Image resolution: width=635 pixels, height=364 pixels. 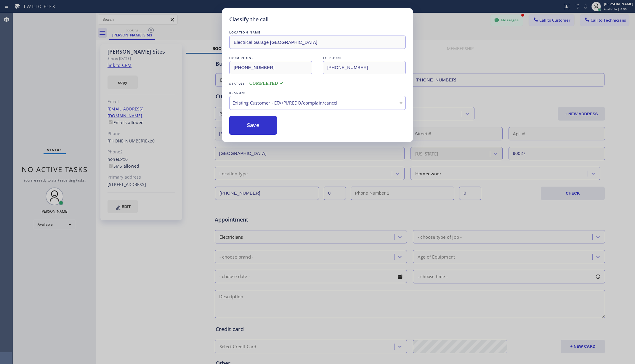 What do you see at coordinates (249, 19) in the screenshot?
I see `h5: Classify the call` at bounding box center [249, 19].